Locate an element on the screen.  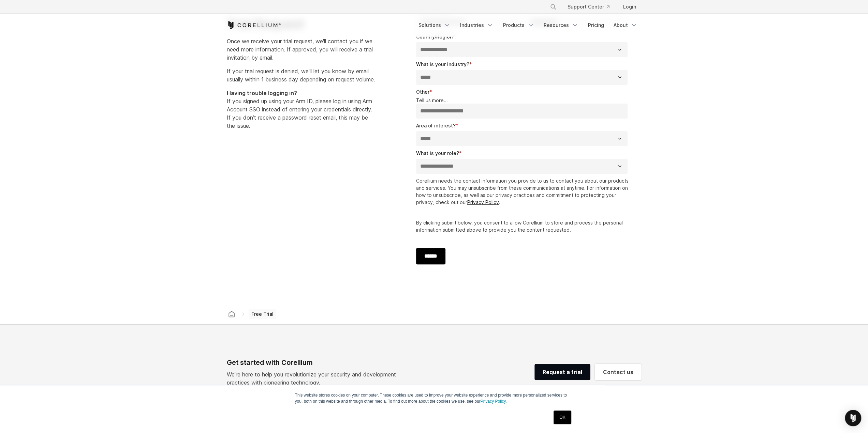
span: Other is located at coordinates (423, 92).